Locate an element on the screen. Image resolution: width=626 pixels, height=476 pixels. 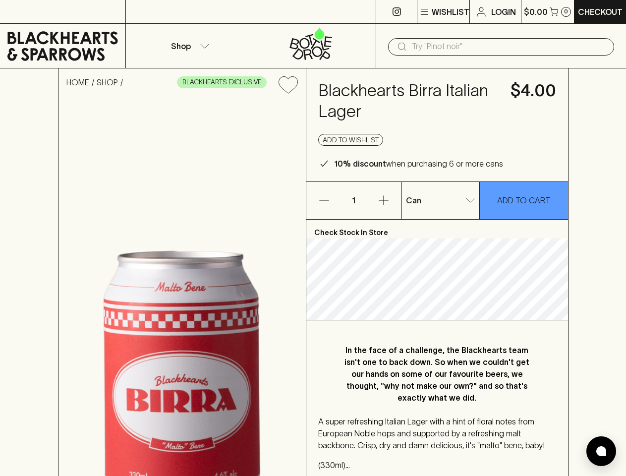
h4: Blackhearts Birra Italian Lager is located at coordinates (409, 101).